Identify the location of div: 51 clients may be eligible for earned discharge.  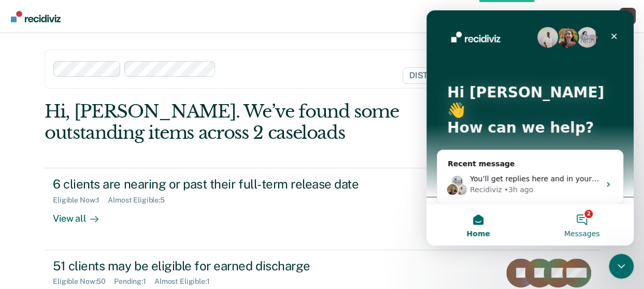
(234, 265).